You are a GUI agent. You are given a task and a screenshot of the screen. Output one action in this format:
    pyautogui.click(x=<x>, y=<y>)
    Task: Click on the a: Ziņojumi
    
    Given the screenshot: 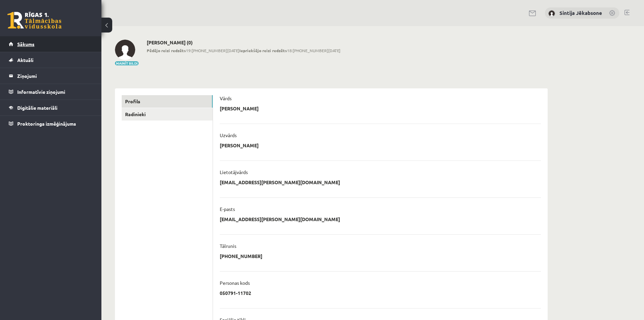 What is the action you would take?
    pyautogui.click(x=51, y=76)
    